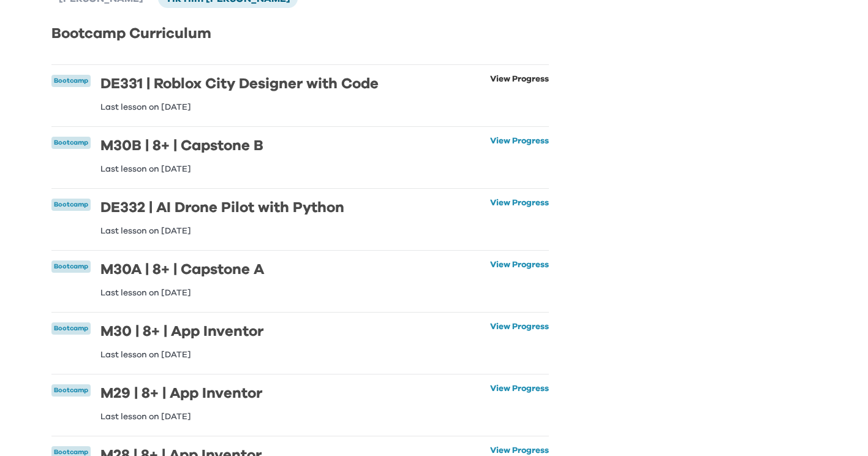  I want to click on h2: Bootcamp Curriculum, so click(300, 34).